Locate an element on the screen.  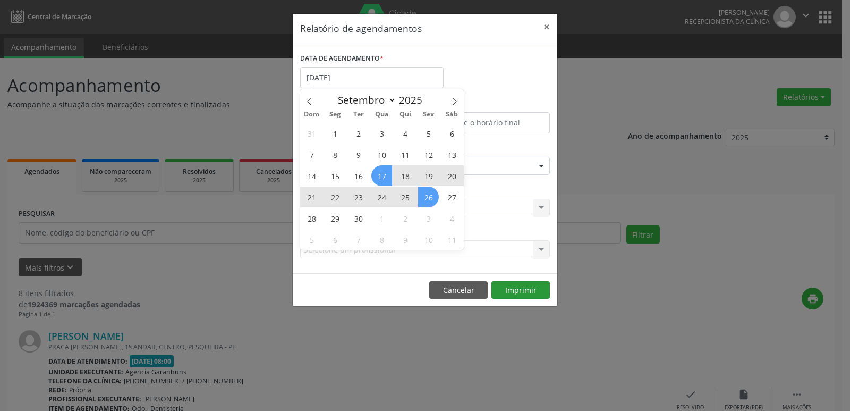
span: Ter is located at coordinates (358, 114).